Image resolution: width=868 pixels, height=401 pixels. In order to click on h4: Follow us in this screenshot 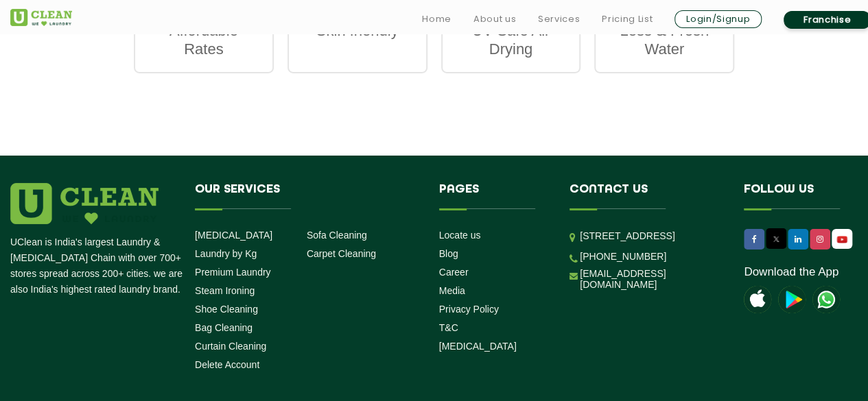, I will do `click(805, 196)`.